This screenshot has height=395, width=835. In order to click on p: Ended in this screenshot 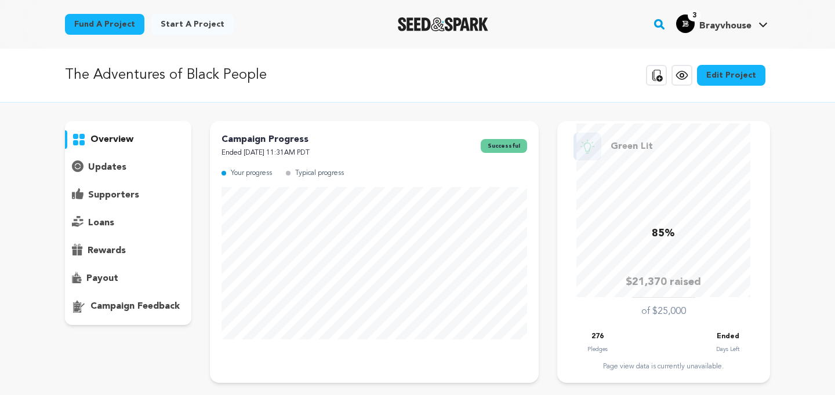, I will do `click(728, 337)`.